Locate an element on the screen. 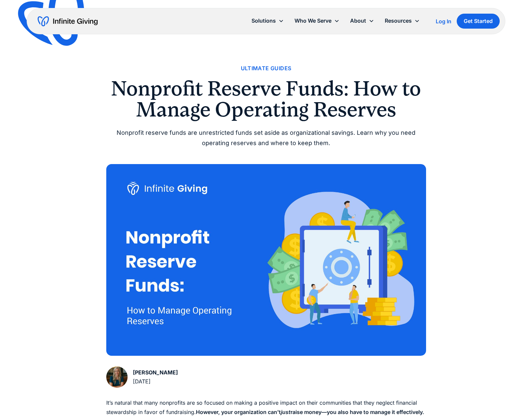 Image resolution: width=532 pixels, height=416 pixels. a: Get Started is located at coordinates (478, 21).